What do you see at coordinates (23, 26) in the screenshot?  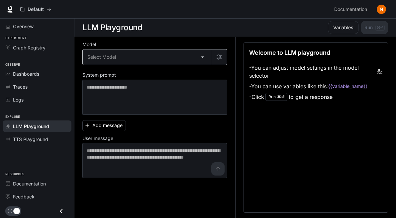 I see `span: Overview` at bounding box center [23, 26].